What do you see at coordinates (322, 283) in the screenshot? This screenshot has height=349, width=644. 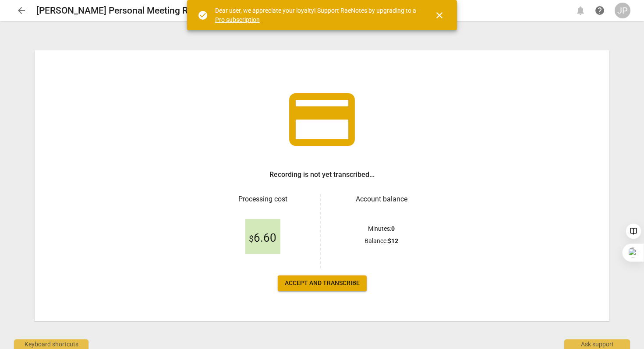 I see `button: Accept and transcribe` at bounding box center [322, 283].